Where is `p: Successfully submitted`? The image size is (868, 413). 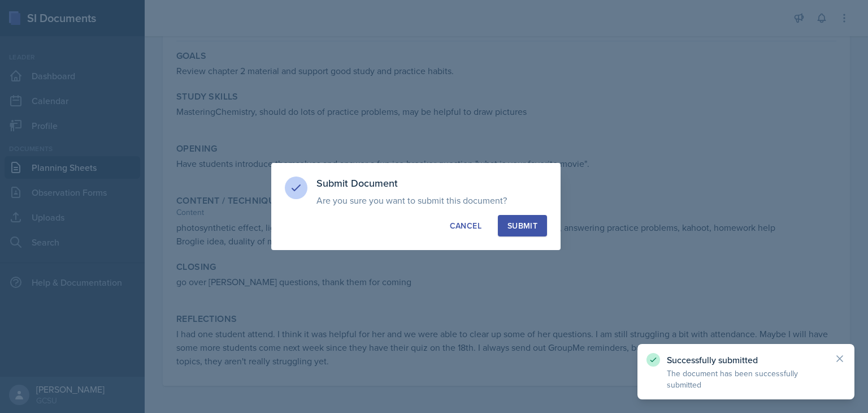
p: Successfully submitted is located at coordinates (746, 360).